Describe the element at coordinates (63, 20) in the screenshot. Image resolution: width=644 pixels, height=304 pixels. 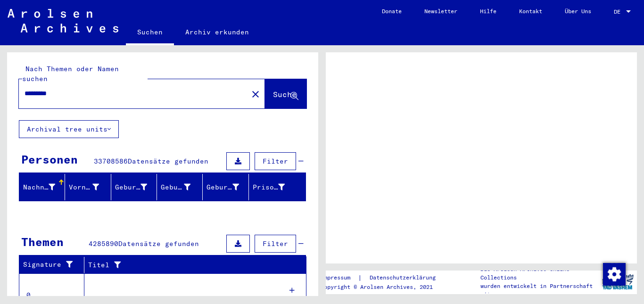
I see `img: Arolsen_neg.svg` at that location.